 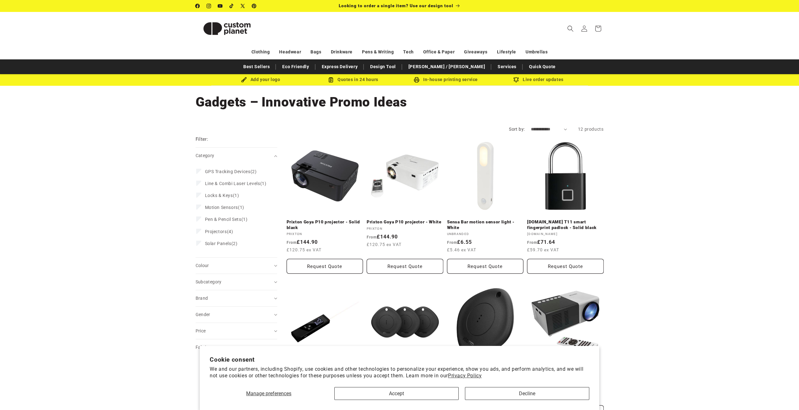 What do you see at coordinates (591, 129) in the screenshot?
I see `span: 12 products` at bounding box center [591, 129].